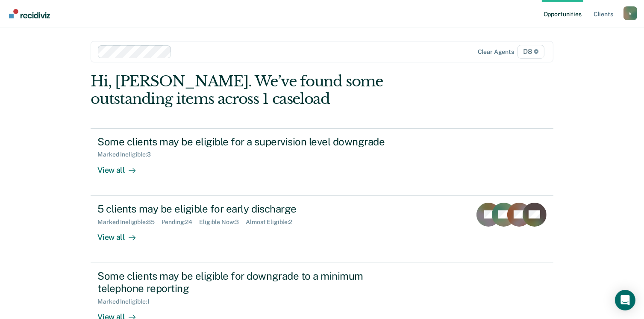 The height and width of the screenshot is (319, 644). Describe the element at coordinates (625, 300) in the screenshot. I see `div: Open Intercom Messenger` at that location.